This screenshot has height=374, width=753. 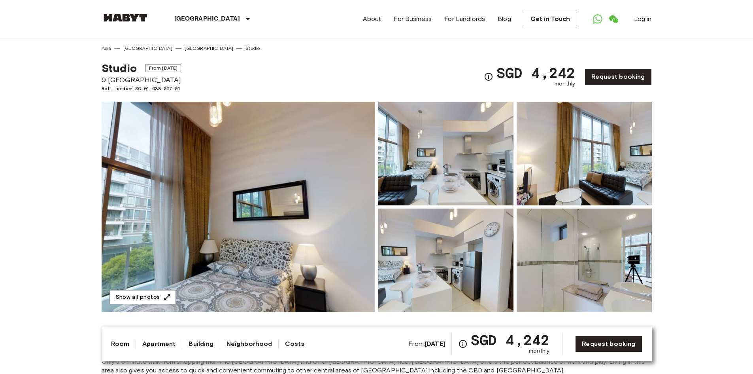 I want to click on button: Show all photos, so click(x=143, y=297).